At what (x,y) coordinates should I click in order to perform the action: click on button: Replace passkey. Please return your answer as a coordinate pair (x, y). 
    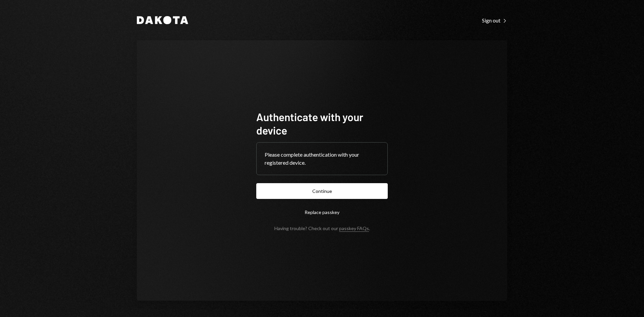
    Looking at the image, I should click on (322, 212).